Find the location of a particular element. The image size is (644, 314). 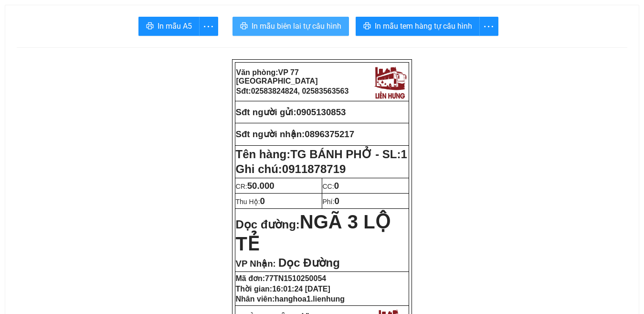

span: CR: is located at coordinates (255, 187).